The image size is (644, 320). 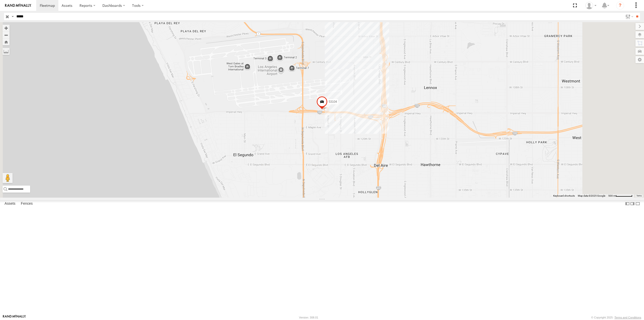 What do you see at coordinates (639, 195) in the screenshot?
I see `a: Terms (opens in new tab)` at bounding box center [639, 195].